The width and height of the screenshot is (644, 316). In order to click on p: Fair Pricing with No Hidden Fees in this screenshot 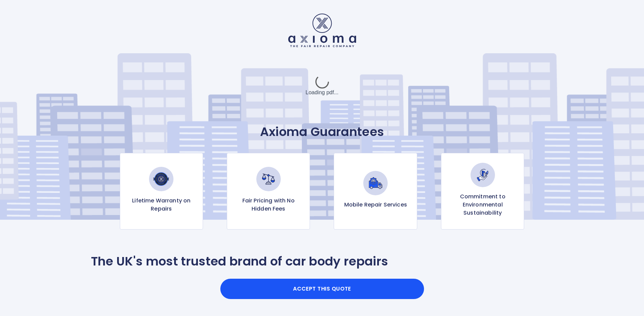, I will do `click(268, 205)`.